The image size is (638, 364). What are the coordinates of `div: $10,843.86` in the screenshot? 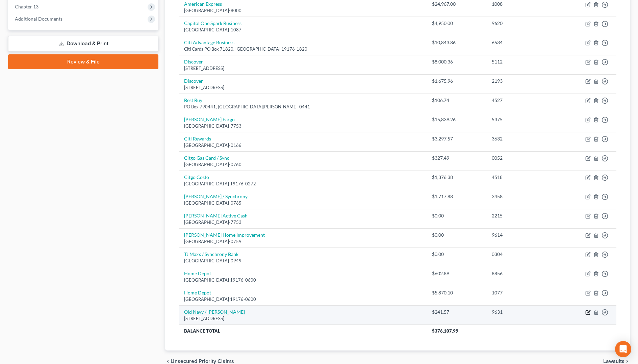 It's located at (457, 43).